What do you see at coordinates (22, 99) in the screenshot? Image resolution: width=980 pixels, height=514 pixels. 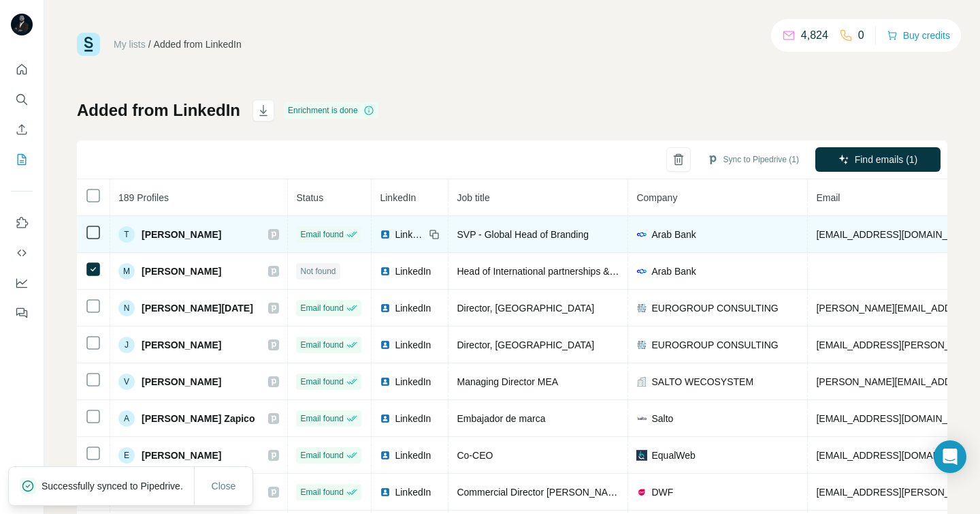 I see `button: Search` at bounding box center [22, 99].